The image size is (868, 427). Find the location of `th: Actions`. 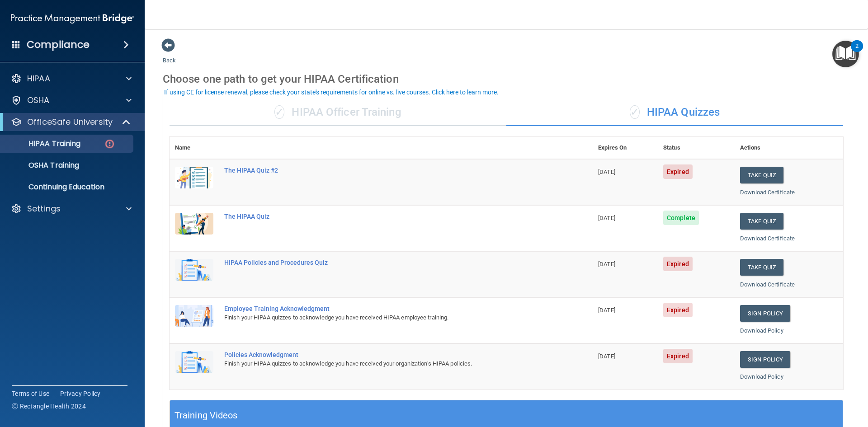

th: Actions is located at coordinates (789, 148).